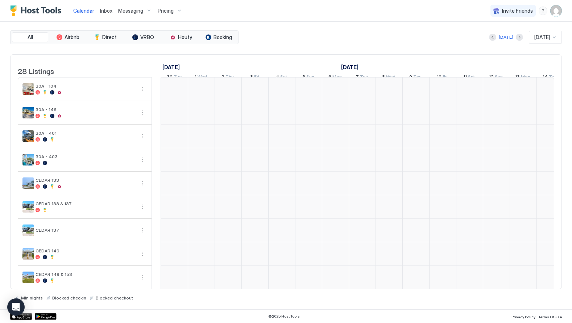 The image size is (572, 323). What do you see at coordinates (86, 180) in the screenshot?
I see `span: CEDAR 133` at bounding box center [86, 180].